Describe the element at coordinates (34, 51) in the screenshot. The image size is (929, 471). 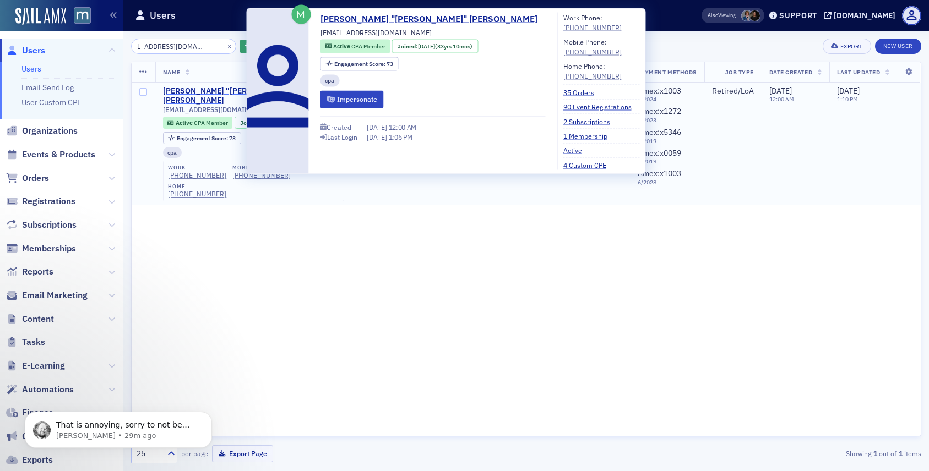
I see `span: Users` at that location.